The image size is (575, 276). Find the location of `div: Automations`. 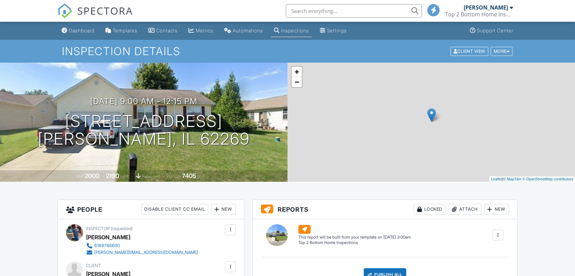

div: Automations is located at coordinates (248, 30).